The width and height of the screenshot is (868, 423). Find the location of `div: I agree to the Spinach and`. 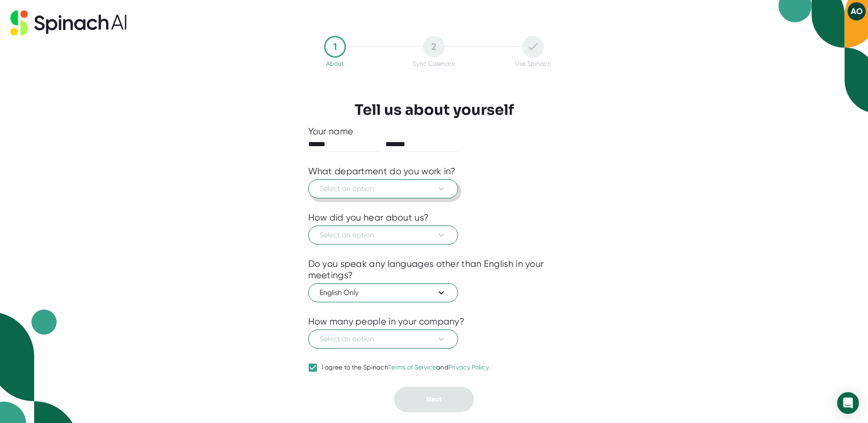

div: I agree to the Spinach and is located at coordinates (406, 368).